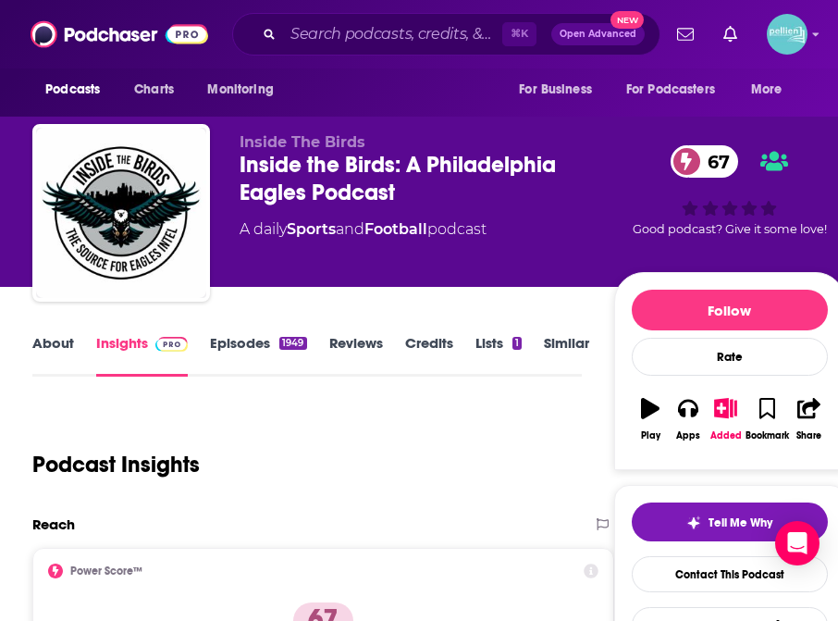  Describe the element at coordinates (726, 419) in the screenshot. I see `button: Added` at that location.